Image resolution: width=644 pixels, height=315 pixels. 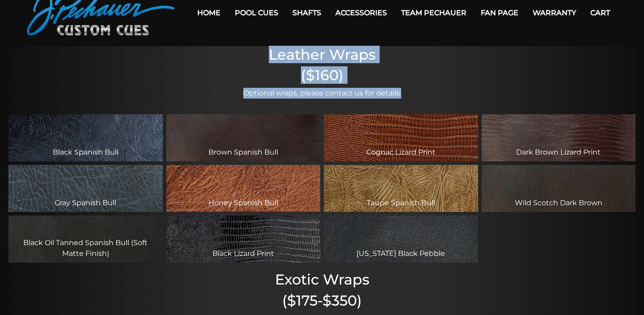 I want to click on div: Taupe Spanish Bull, so click(x=400, y=188).